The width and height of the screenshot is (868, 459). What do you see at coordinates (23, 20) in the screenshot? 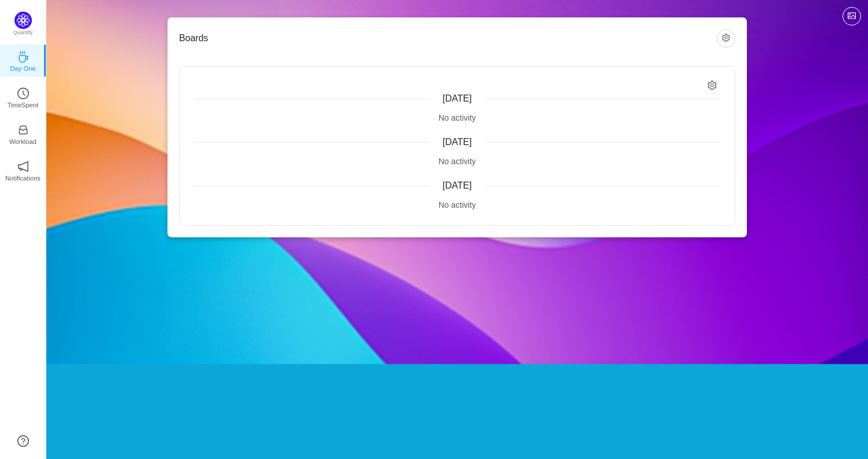
I see `img: Quantify` at bounding box center [23, 20].